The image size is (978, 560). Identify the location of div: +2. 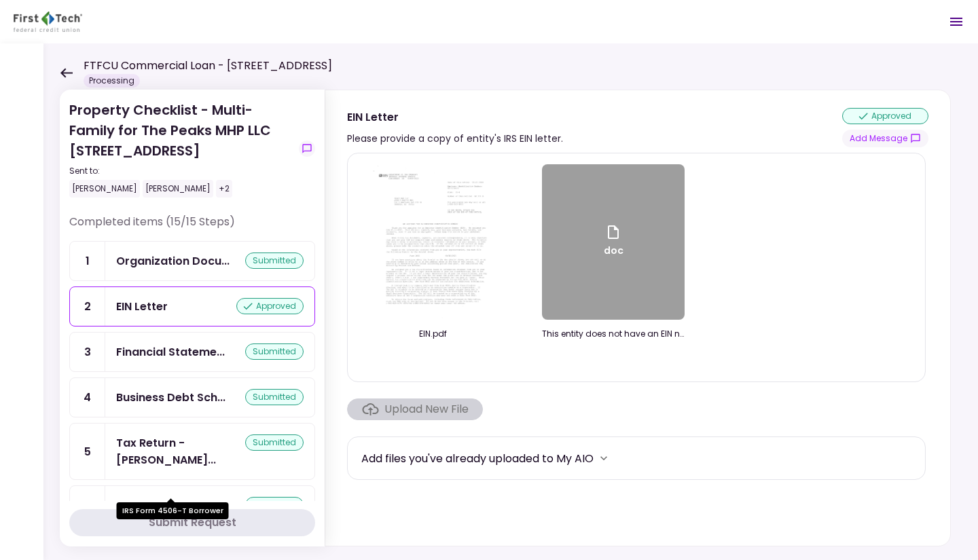
(224, 188).